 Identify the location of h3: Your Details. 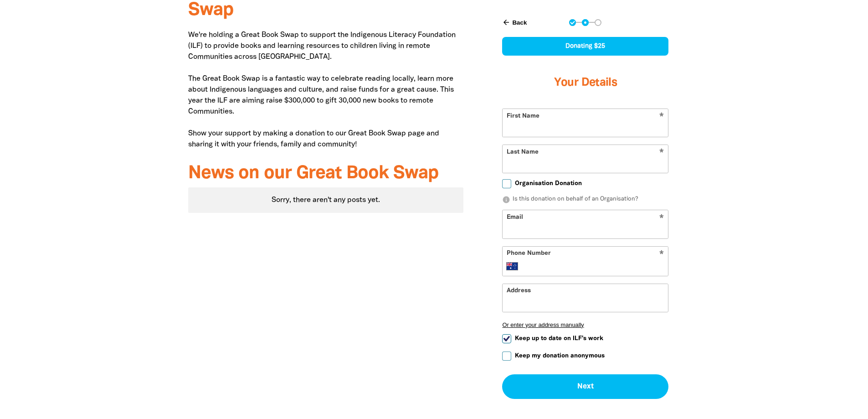
(585, 83).